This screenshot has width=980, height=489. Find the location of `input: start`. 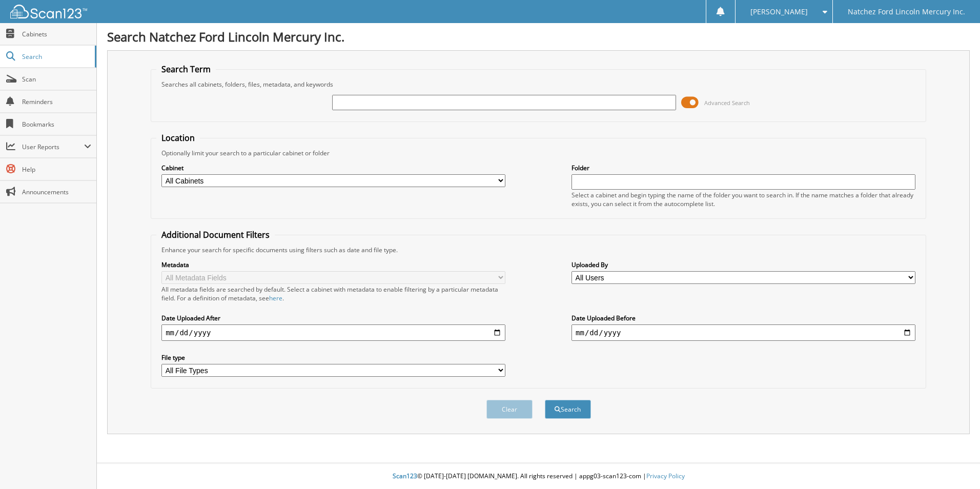

input: start is located at coordinates (333, 333).